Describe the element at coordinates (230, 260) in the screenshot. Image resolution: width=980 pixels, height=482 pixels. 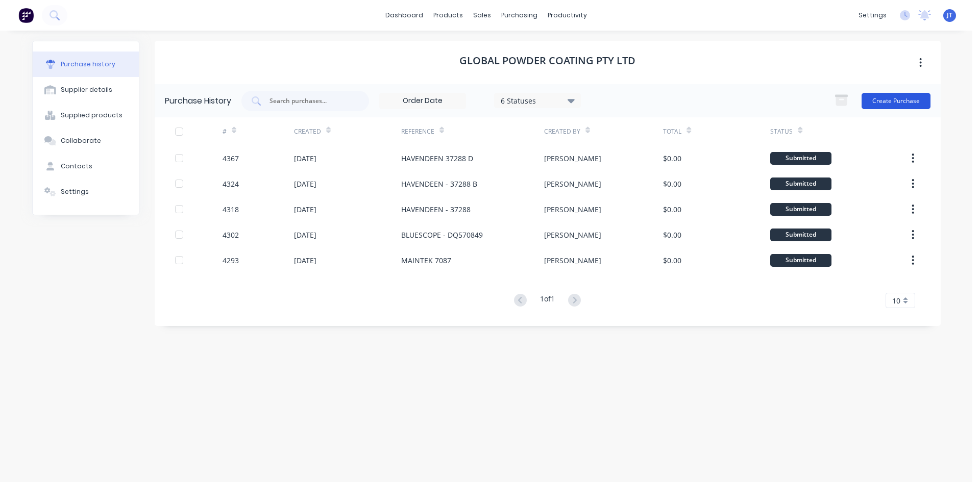
I see `div: 4293` at that location.